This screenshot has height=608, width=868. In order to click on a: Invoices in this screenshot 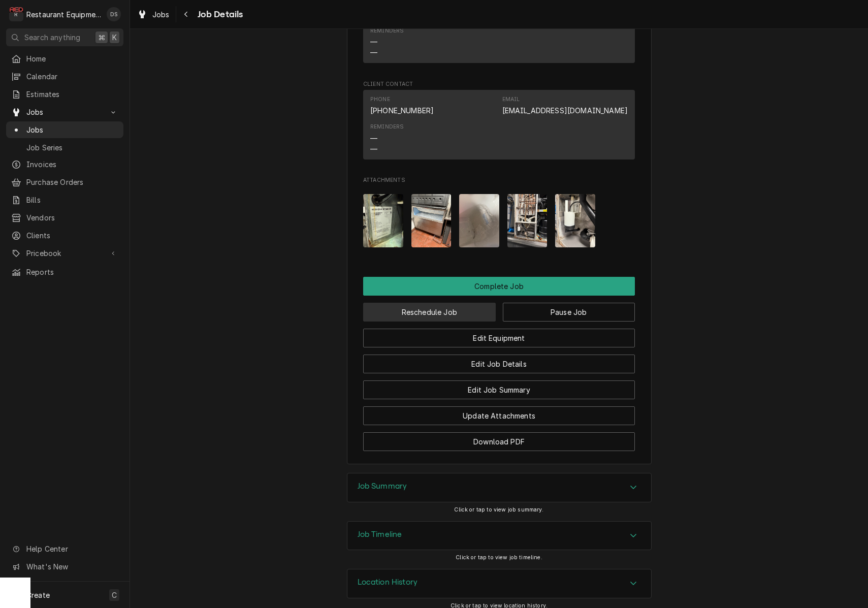, I will do `click(64, 164)`.